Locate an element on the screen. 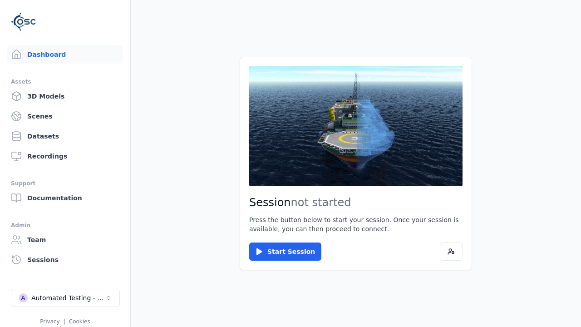 The width and height of the screenshot is (581, 327). a: Recordings is located at coordinates (65, 156).